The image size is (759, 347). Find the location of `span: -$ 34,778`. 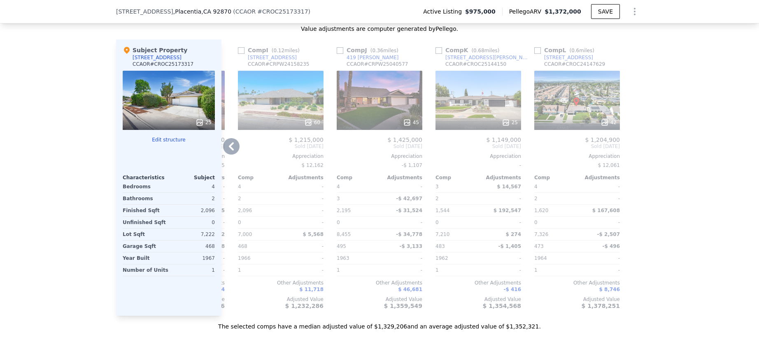

span: -$ 34,778 is located at coordinates (409, 235).